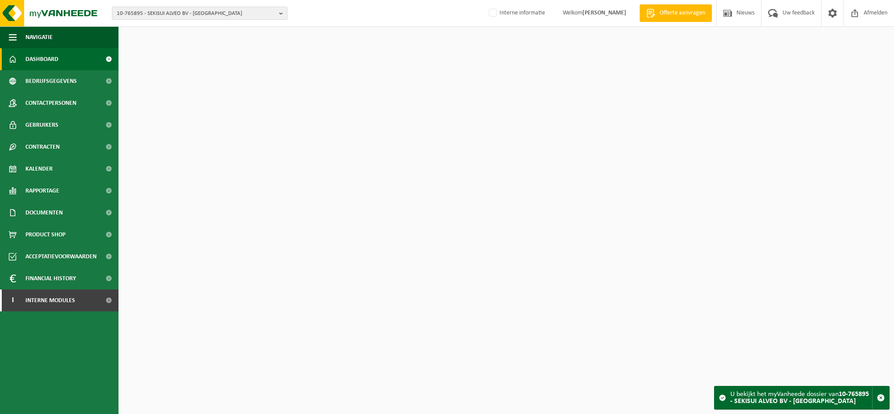 This screenshot has width=894, height=414. Describe the element at coordinates (43, 147) in the screenshot. I see `span: Contracten` at that location.